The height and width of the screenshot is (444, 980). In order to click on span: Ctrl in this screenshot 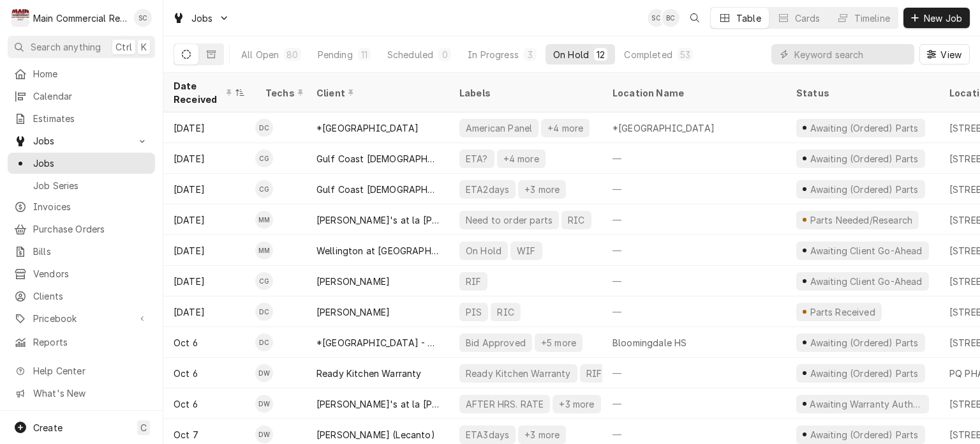, I will do `click(124, 47)`.